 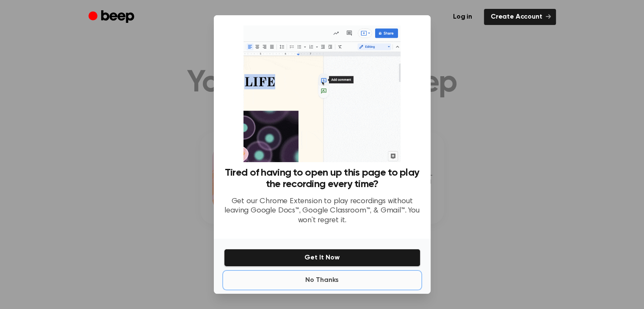 What do you see at coordinates (322, 94) in the screenshot?
I see `img: Beep extension in action` at bounding box center [322, 94].